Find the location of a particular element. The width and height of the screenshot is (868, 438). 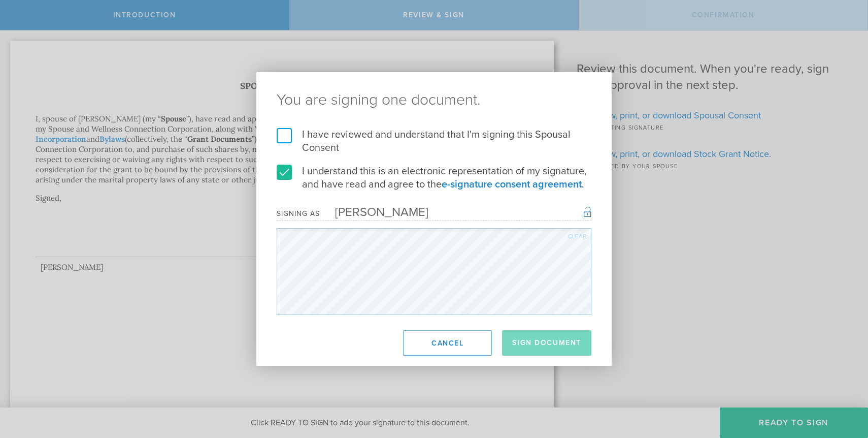

button: Sign Document is located at coordinates (546, 343).